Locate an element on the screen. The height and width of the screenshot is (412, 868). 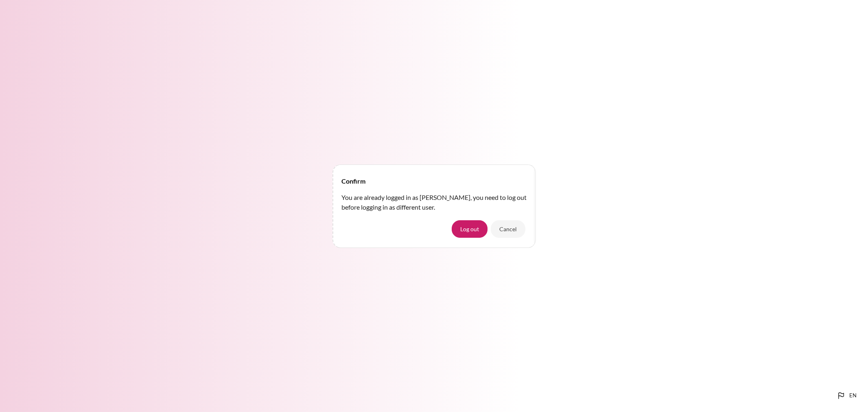
button: Languages is located at coordinates (847, 395).